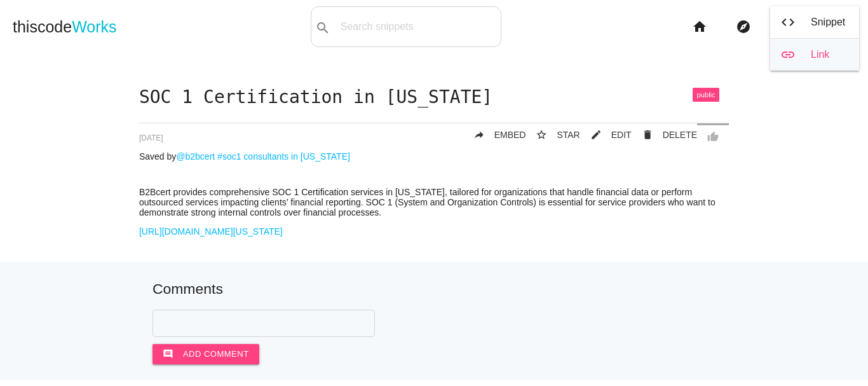 This screenshot has width=868, height=386. What do you see at coordinates (606, 135) in the screenshot?
I see `a: mode_editEDIT` at bounding box center [606, 135].